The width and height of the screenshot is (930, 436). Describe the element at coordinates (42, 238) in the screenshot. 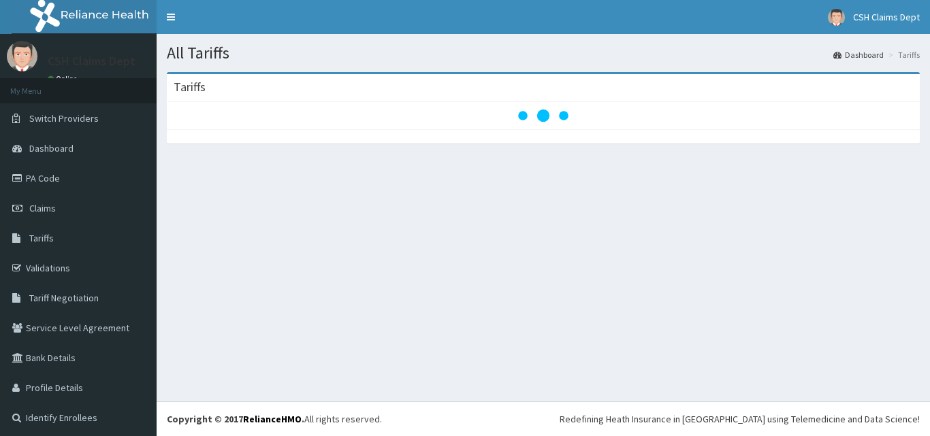

I see `span: Tariffs` at that location.